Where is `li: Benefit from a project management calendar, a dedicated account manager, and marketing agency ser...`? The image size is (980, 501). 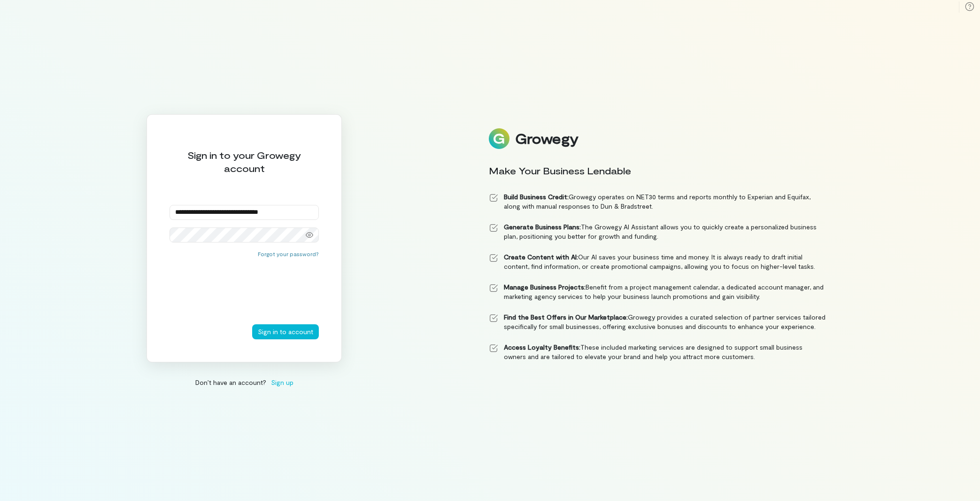
li: Benefit from a project management calendar, a dedicated account manager, and marketing agency ser... is located at coordinates (658, 292).